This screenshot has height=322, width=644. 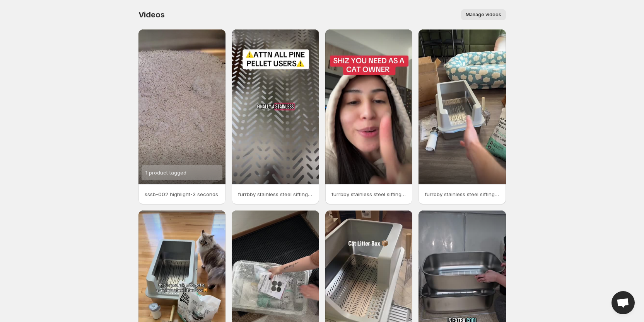 What do you see at coordinates (183, 195) in the screenshot?
I see `p: sssb-002 highlight-3 seconds` at bounding box center [183, 195].